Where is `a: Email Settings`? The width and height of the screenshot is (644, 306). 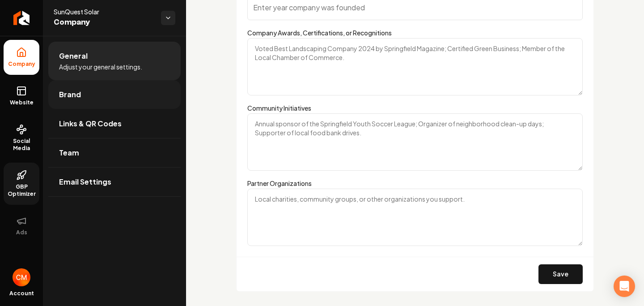 a: Email Settings is located at coordinates (114, 182).